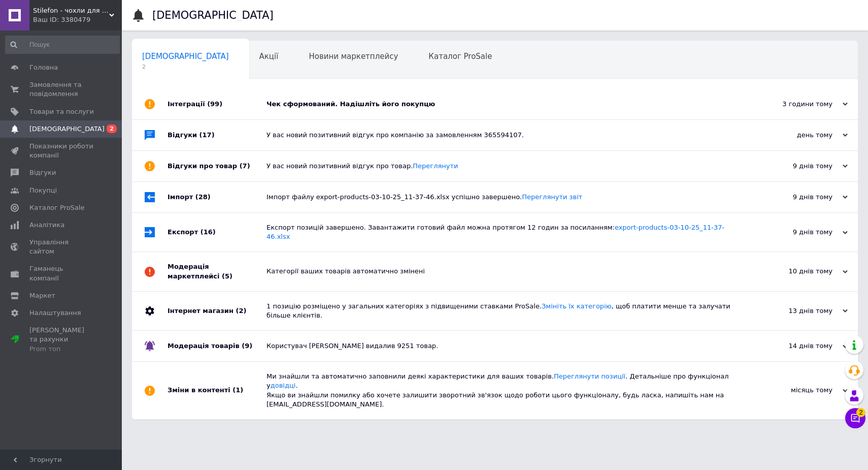 The height and width of the screenshot is (470, 868). I want to click on div: 1 позицію розміщено у загальних категоріях з підвищеними ставками ProSale. , щоб платити менше та..., so click(506, 311).